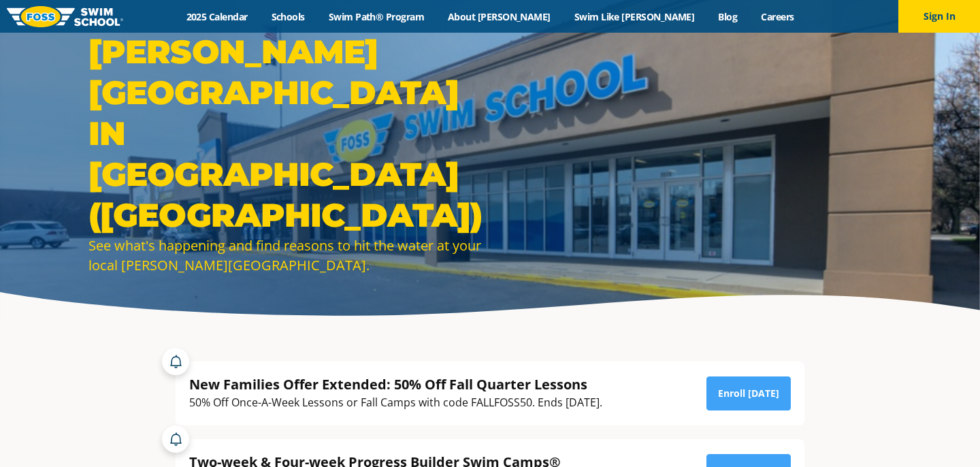 This screenshot has height=467, width=980. I want to click on div: New Families Offer Extended: 50% Off Fall Quarter Lessons, so click(395, 384).